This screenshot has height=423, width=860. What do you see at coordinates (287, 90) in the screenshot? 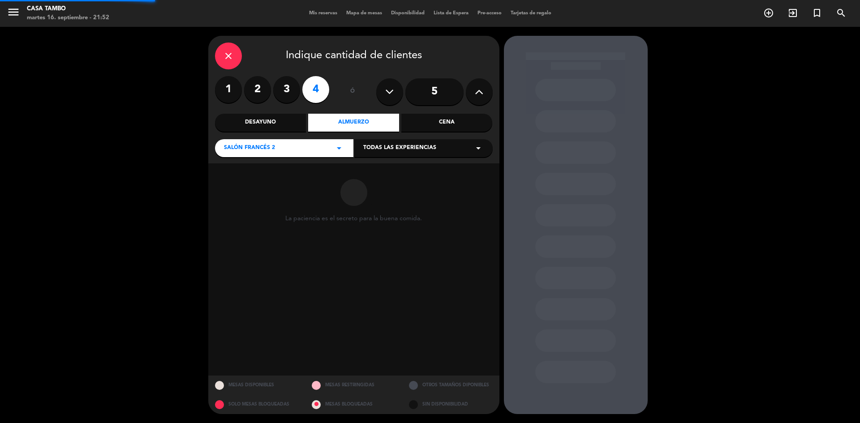
I see `label: 3` at bounding box center [287, 90].